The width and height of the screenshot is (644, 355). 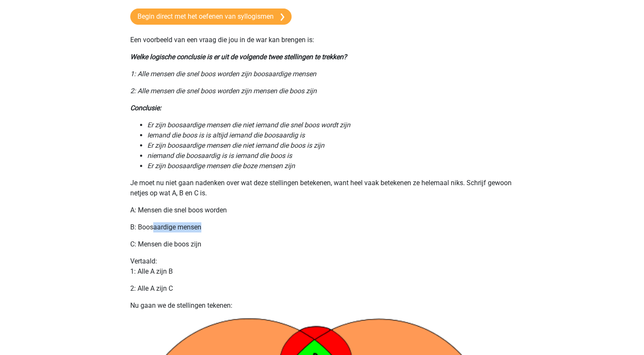 I want to click on p: Vertaald: 1: Alle A zijn B, so click(x=322, y=266).